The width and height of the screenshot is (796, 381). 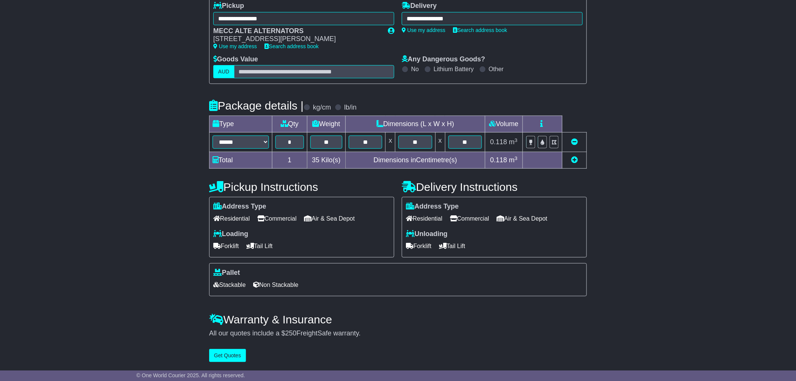 What do you see at coordinates (415, 160) in the screenshot?
I see `td: Dimensions in Centimetre(s)` at bounding box center [415, 160].